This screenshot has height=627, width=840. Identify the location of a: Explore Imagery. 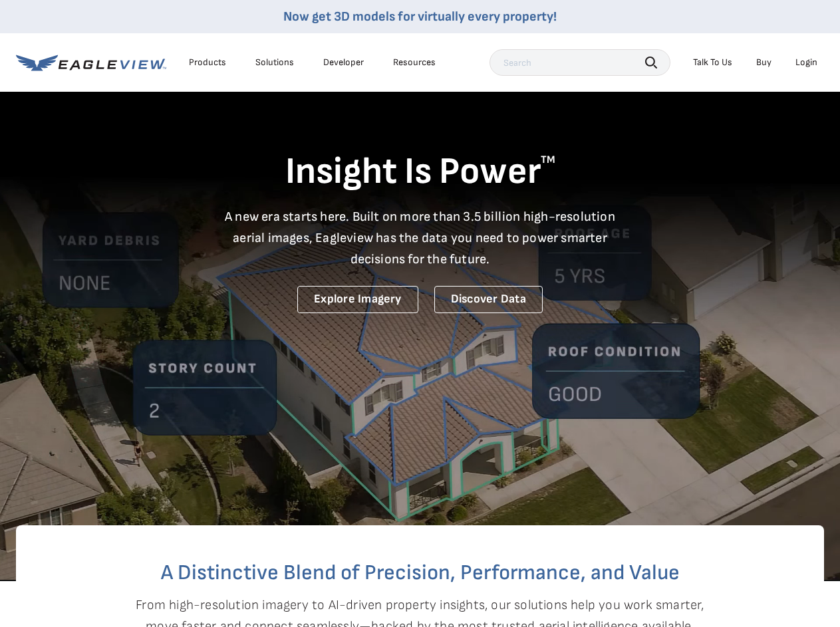
(358, 299).